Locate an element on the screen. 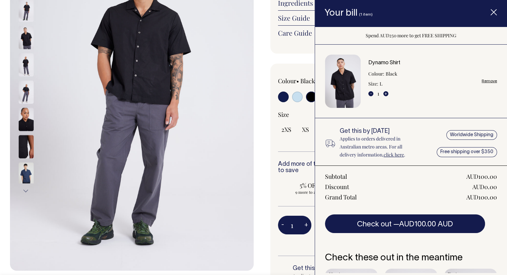  input: 5% OFF 9 more to apply is located at coordinates (309, 188).